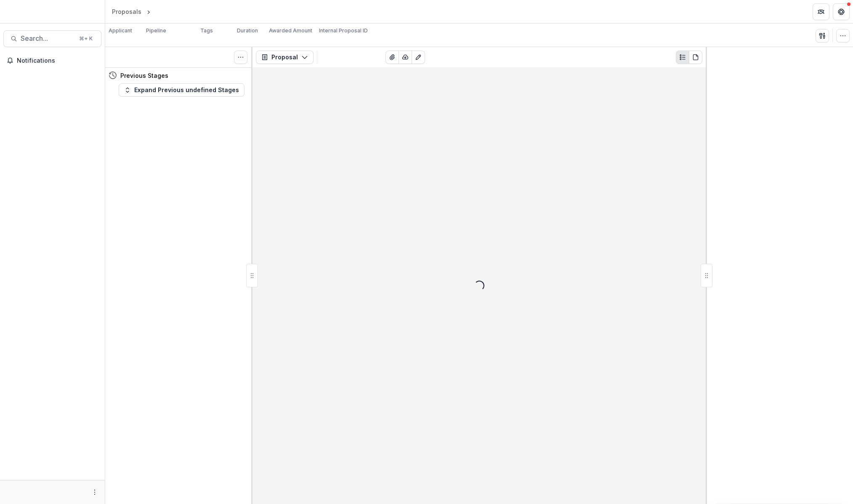 This screenshot has width=853, height=504. I want to click on div: Proposals, so click(127, 12).